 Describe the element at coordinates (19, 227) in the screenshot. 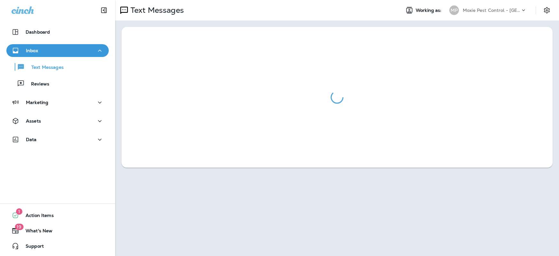

I see `span: 19` at that location.